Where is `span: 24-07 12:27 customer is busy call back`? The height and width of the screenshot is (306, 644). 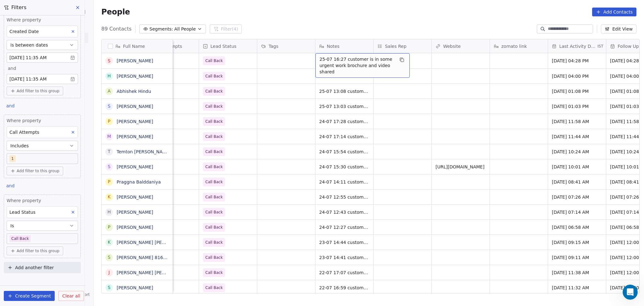 span: 24-07 12:27 customer is busy call back is located at coordinates (344, 228).